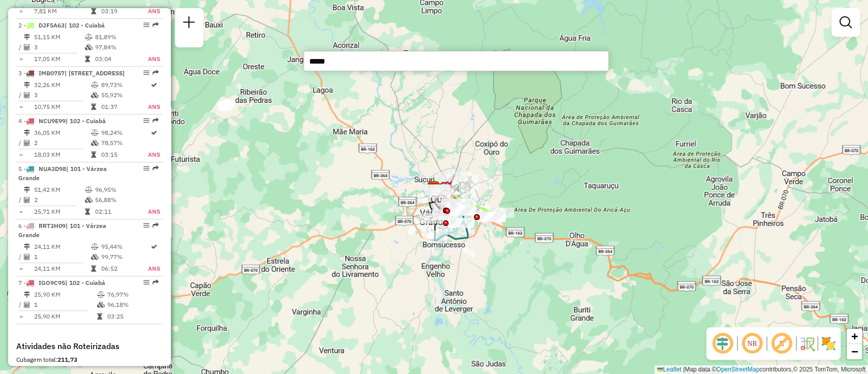 Image resolution: width=868 pixels, height=374 pixels. Describe the element at coordinates (115, 59) in the screenshot. I see `td: 03:04` at that location.